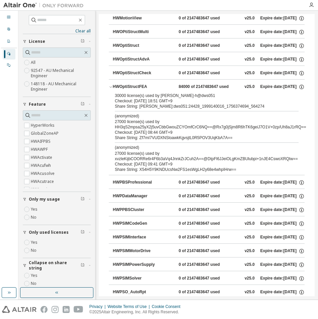 Image resolution: width=318 pixels, height=319 pixels. Describe the element at coordinates (143, 60) in the screenshot. I see `div: HWOptiStructAdvA` at that location.